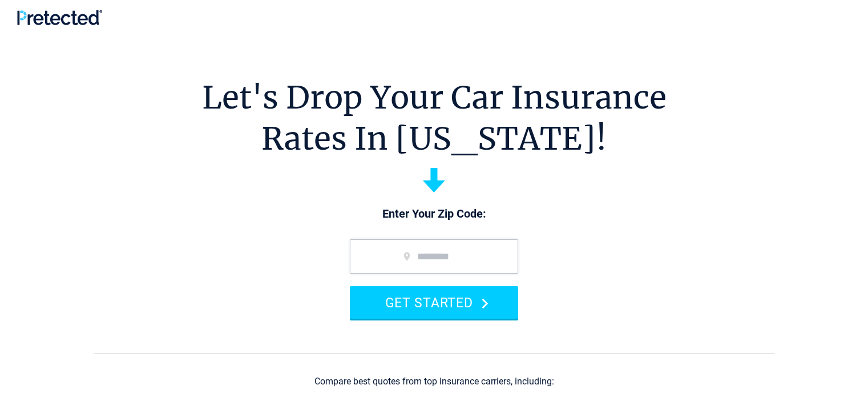 The height and width of the screenshot is (397, 868). What do you see at coordinates (59, 17) in the screenshot?
I see `img: Pretected Logo` at bounding box center [59, 17].